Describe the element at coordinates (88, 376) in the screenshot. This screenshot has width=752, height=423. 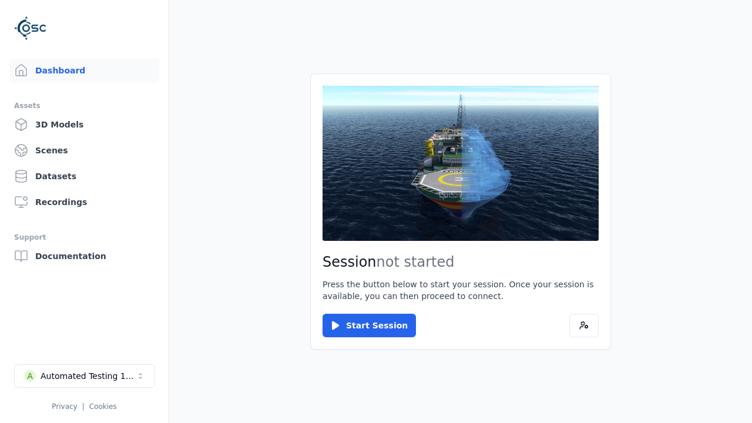
I see `div: Automated Testing 1 - Playwright` at that location.